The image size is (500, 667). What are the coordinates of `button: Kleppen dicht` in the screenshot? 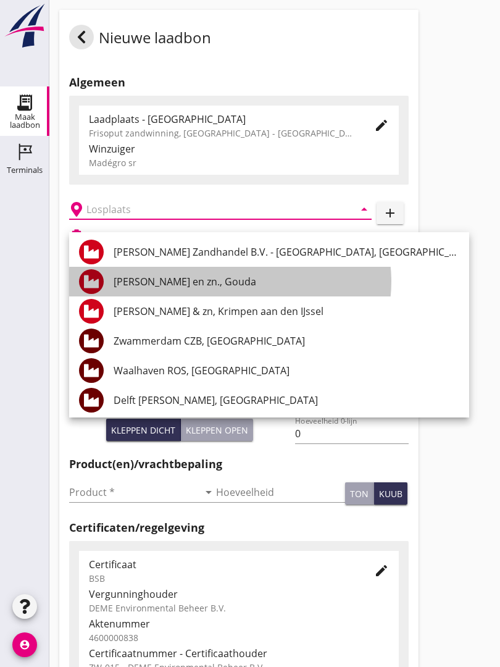 It's located at (143, 430).